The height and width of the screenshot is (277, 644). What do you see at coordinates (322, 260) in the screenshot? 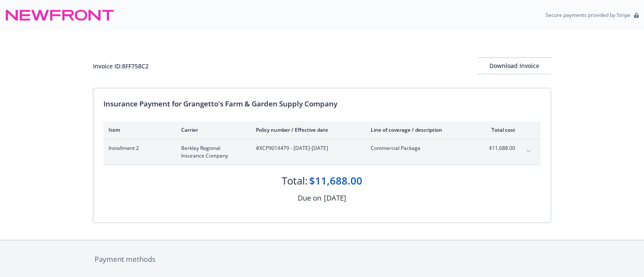
I see `div: Payment methods` at bounding box center [322, 260].